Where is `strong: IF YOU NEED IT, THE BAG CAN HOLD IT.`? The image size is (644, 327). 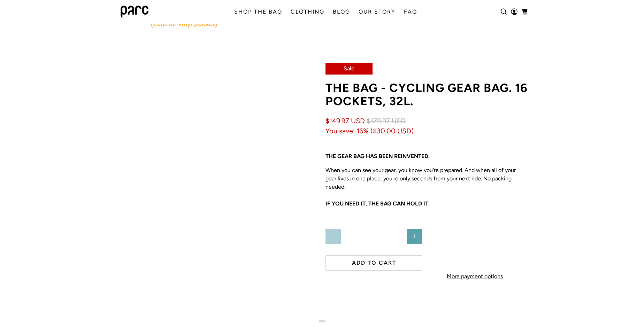
strong: IF YOU NEED IT, THE BAG CAN HOLD IT. is located at coordinates (378, 203).